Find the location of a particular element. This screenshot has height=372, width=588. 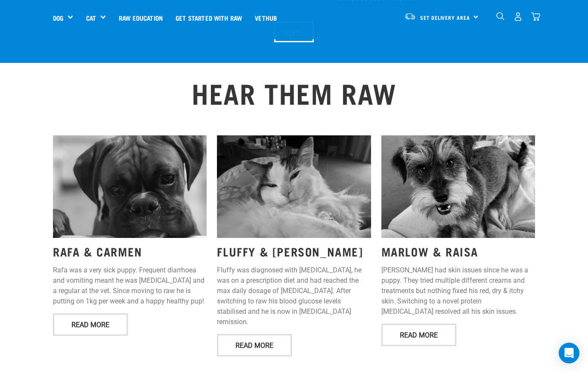

img: van-moving.png is located at coordinates (410, 16).